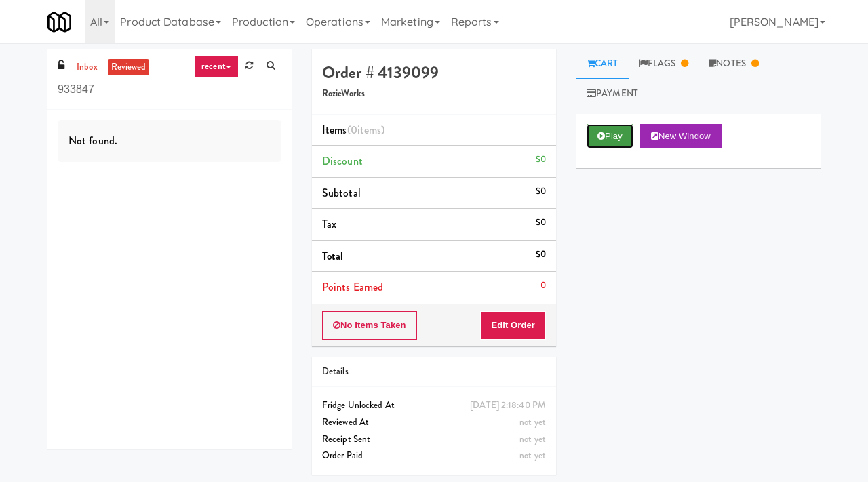 The image size is (868, 482). What do you see at coordinates (370, 130) in the screenshot?
I see `ng-pluralize: items` at bounding box center [370, 130].